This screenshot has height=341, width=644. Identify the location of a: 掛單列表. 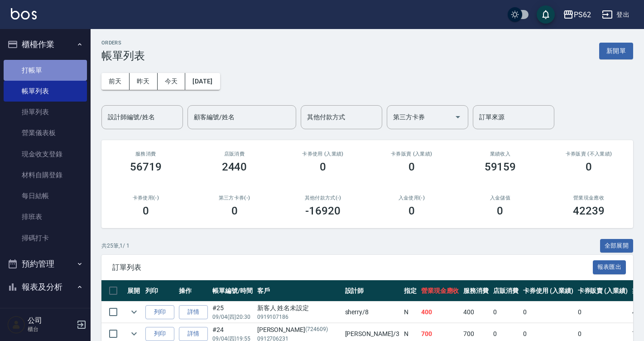
(45, 112).